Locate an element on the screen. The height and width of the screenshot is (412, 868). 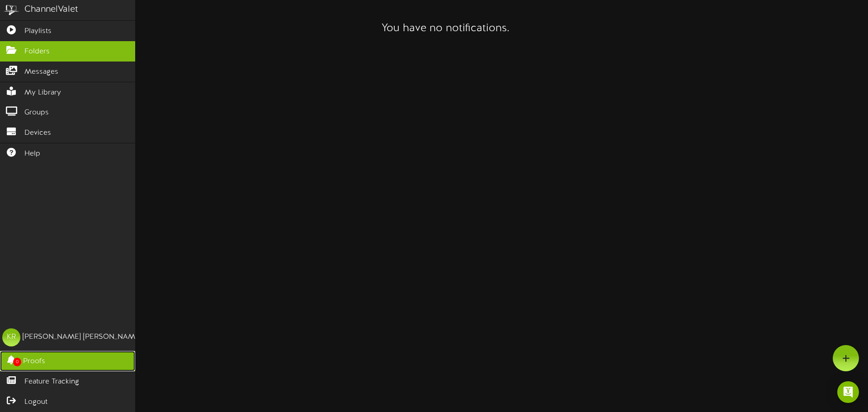
div: Open Intercom Messenger is located at coordinates (848, 392).